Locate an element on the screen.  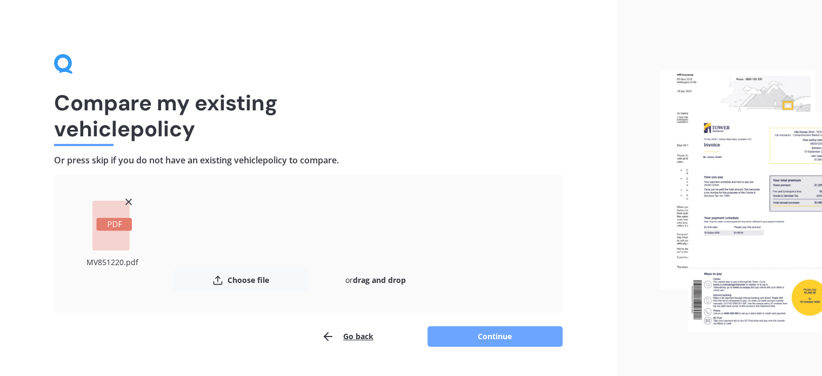
h4: Or press skip if you do not have an existing vehicle policy to compare. is located at coordinates (308, 160).